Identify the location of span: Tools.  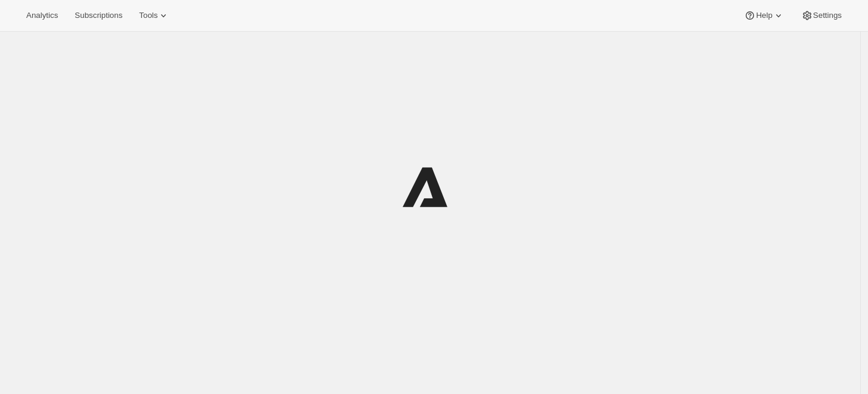
(148, 16).